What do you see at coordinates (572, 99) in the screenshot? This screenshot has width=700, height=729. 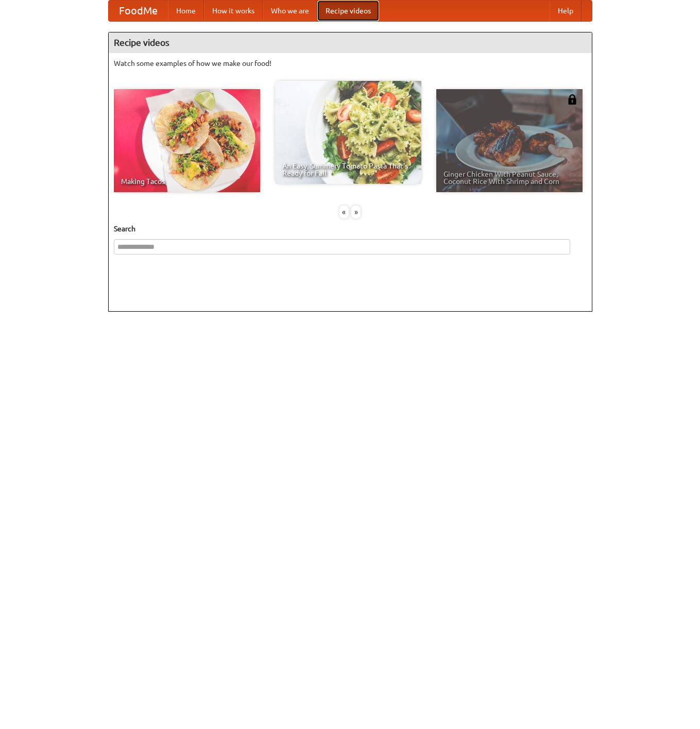 I see `img: 483408.png` at bounding box center [572, 99].